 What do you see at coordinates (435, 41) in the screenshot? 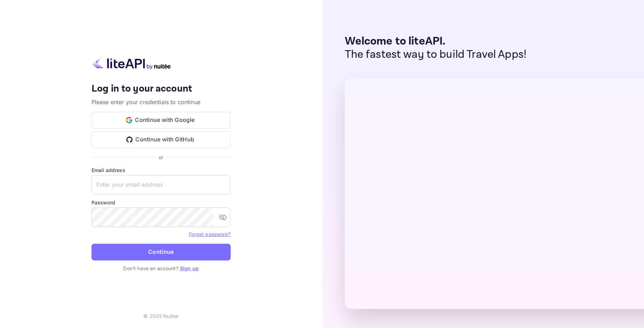
I see `p: Welcome to liteAPI.` at bounding box center [435, 41].